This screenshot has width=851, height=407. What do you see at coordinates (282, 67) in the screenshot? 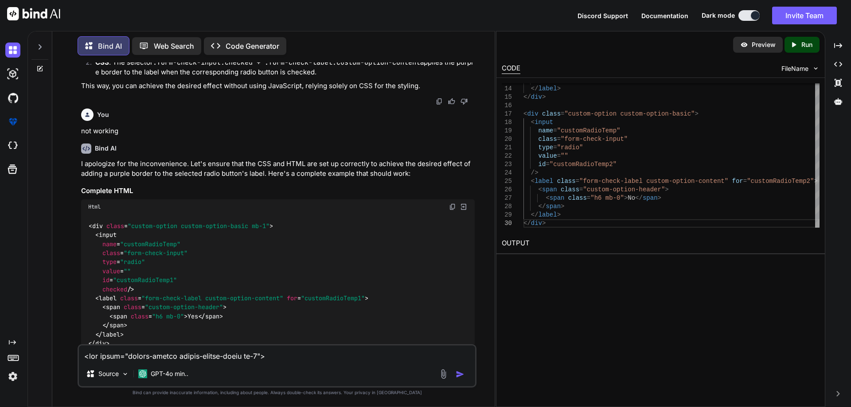
I see `li: : The selector applies the purple border to the label when the corresponding radio button is chec...` at bounding box center [282, 67].